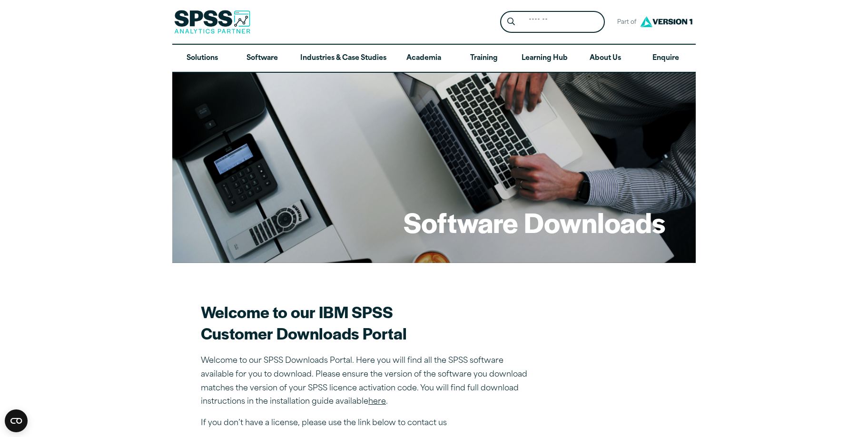 The width and height of the screenshot is (868, 437). Describe the element at coordinates (545, 58) in the screenshot. I see `a: Learning Hub` at that location.